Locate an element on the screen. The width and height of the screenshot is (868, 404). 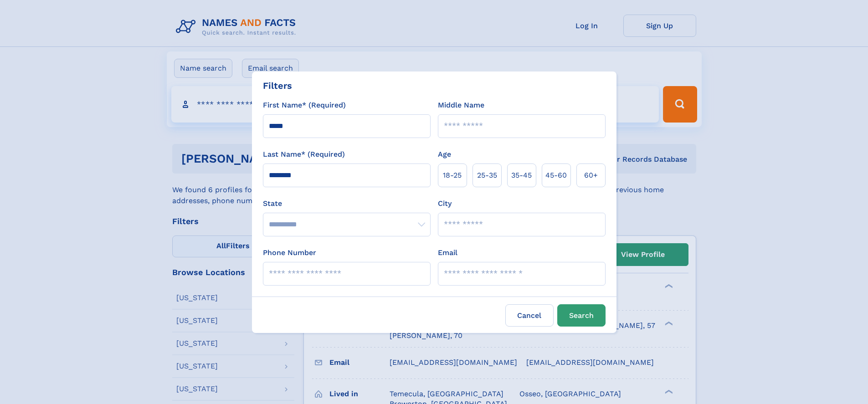
span: 25‑35 is located at coordinates (487, 175).